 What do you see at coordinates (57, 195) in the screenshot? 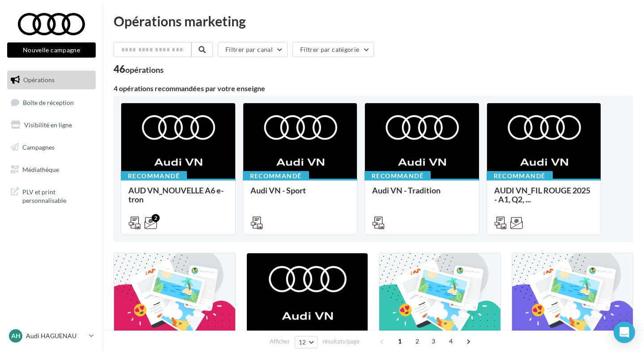
I see `span: PLV et print personnalisable` at bounding box center [57, 195].